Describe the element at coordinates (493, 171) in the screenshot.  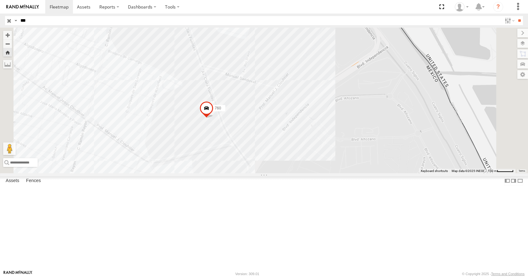
I see `span: 100 m` at that location.